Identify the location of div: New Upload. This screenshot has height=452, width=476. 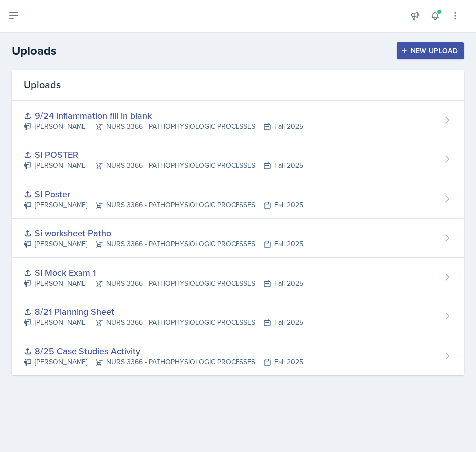
(430, 50).